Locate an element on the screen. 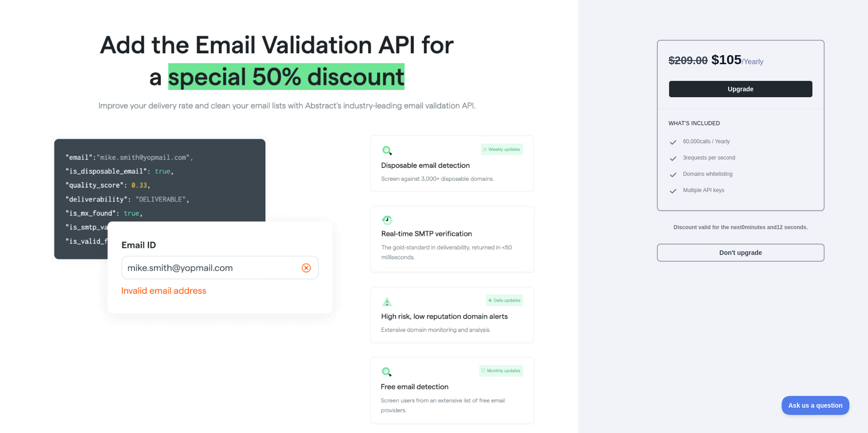 This screenshot has width=868, height=433. strong: Discount valid for the next 0 minutes and 12 seconds. is located at coordinates (740, 227).